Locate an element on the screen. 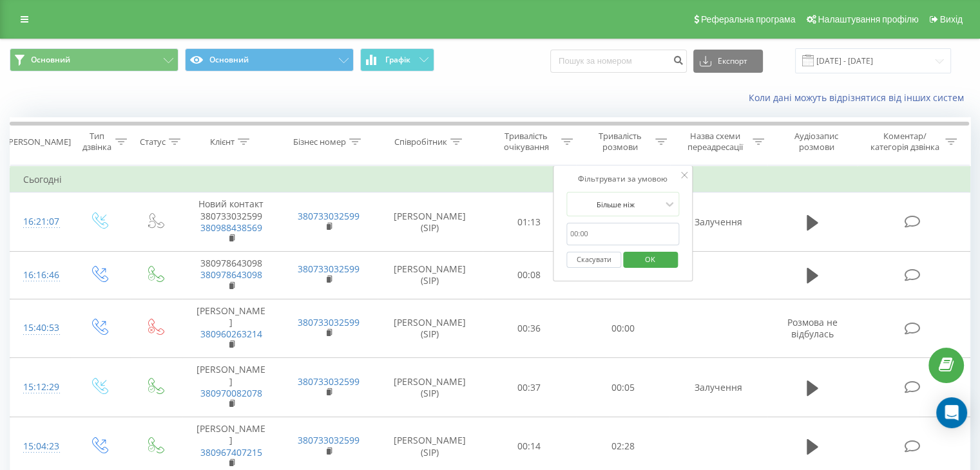 The height and width of the screenshot is (470, 980). a: 380970082078 is located at coordinates (232, 393).